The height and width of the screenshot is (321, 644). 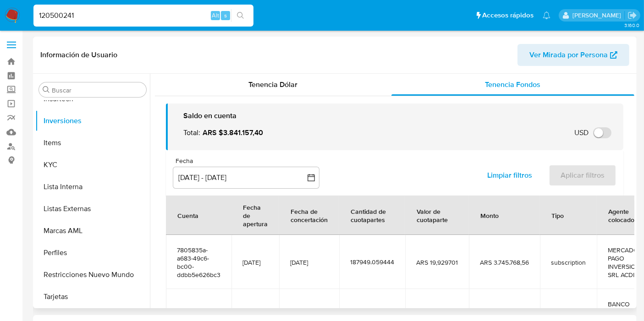 I want to click on button: Items, so click(x=93, y=143).